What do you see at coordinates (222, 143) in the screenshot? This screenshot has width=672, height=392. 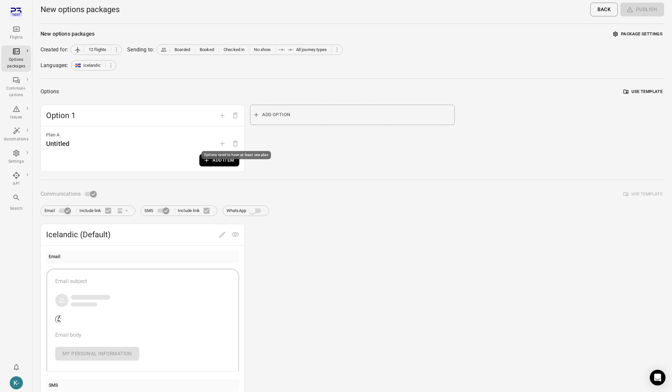 I see `span: Add plan` at bounding box center [222, 143].